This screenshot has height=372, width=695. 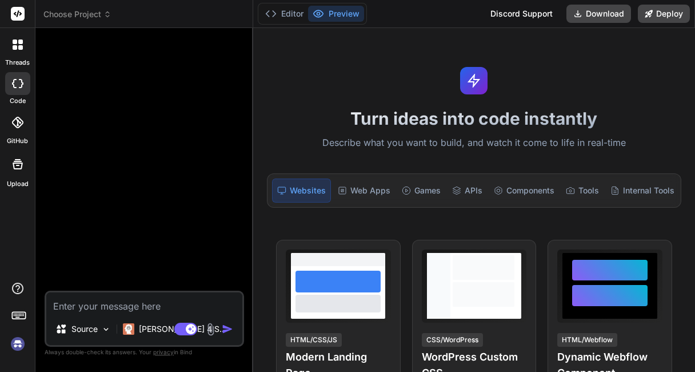 What do you see at coordinates (144, 352) in the screenshot?
I see `p: Always double-check its answers. Your in Bind` at bounding box center [144, 352].